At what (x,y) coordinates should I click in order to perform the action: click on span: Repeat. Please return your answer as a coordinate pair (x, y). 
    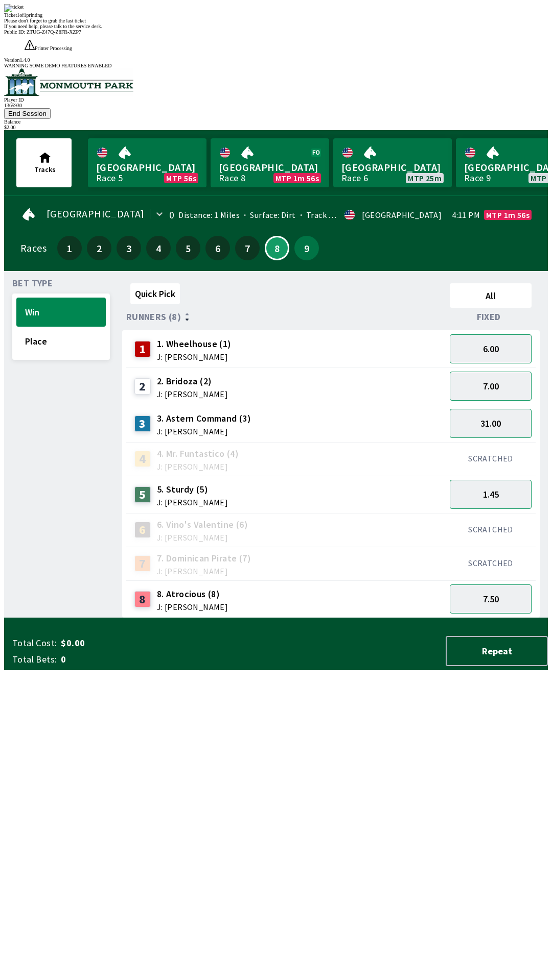
    Looking at the image, I should click on (496, 651).